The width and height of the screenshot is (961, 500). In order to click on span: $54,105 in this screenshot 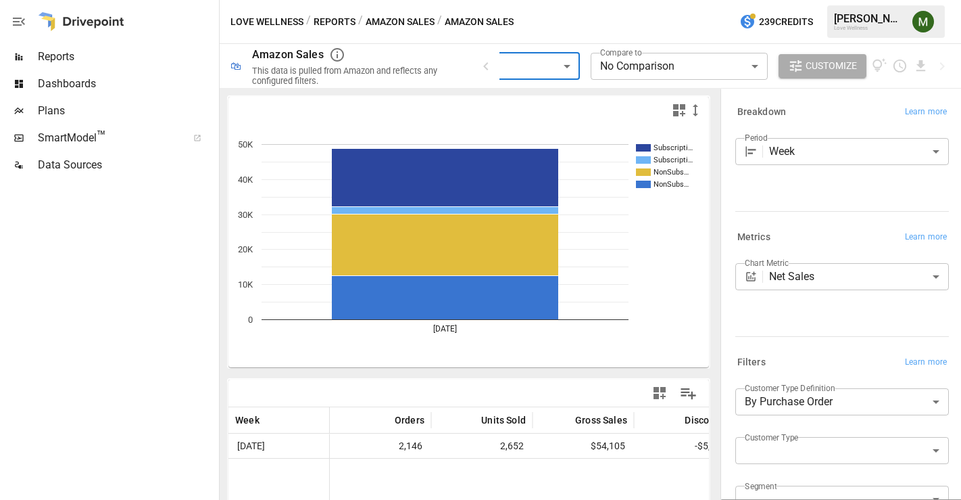, I will do `click(583, 446)`.